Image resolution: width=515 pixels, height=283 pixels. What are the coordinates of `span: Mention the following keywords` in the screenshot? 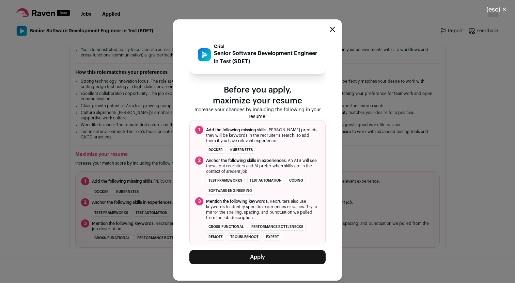 It's located at (237, 201).